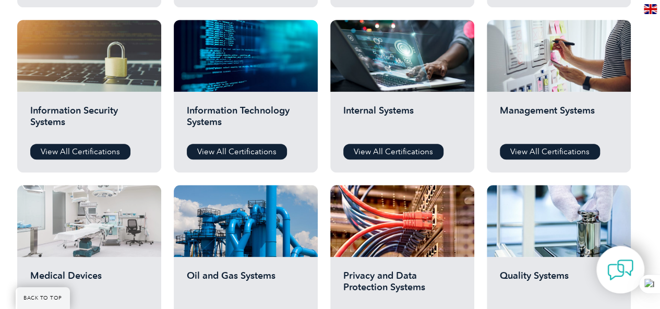  I want to click on h2: Information Security Systems, so click(89, 121).